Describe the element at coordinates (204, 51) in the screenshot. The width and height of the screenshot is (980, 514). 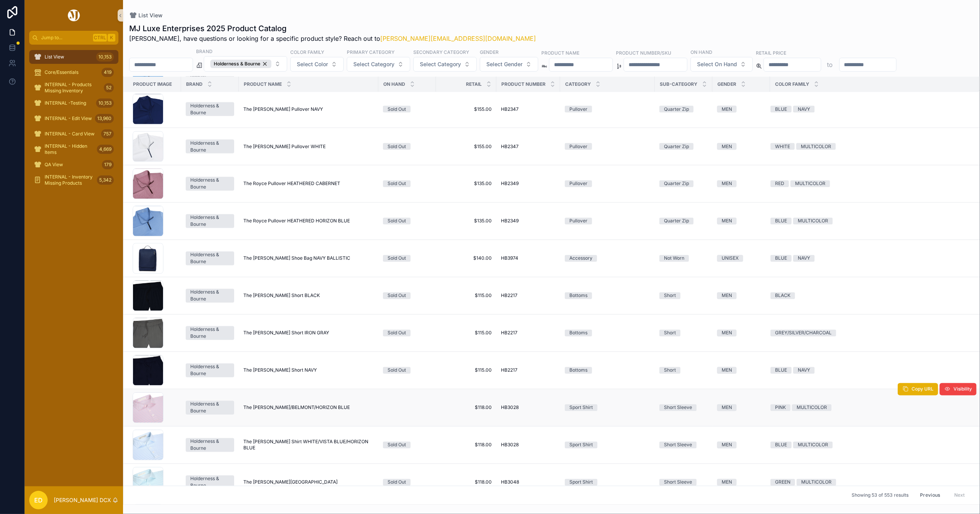
I see `label: Brand` at that location.